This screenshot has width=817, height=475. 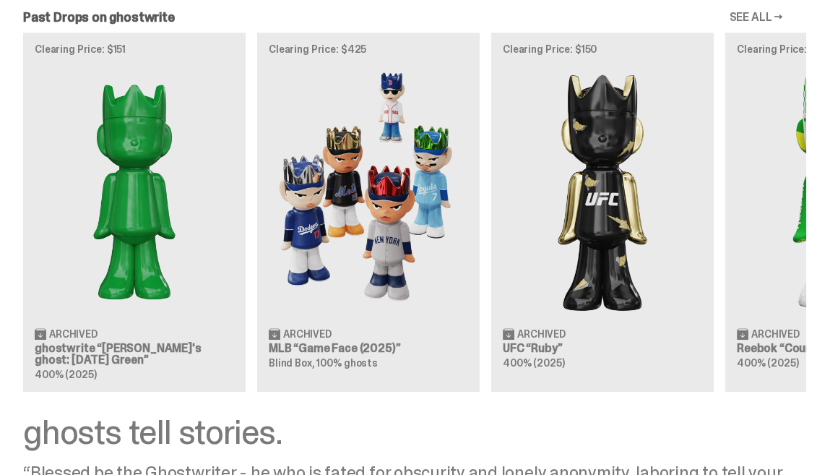 I want to click on a: Clearing Price: $425 Game Face (2025) Archived, so click(x=369, y=212).